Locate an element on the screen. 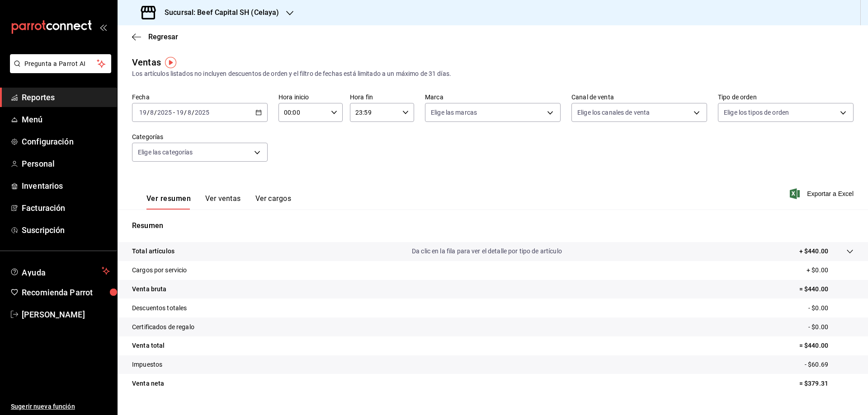 Image resolution: width=868 pixels, height=415 pixels. p: Certificados de regalo is located at coordinates (163, 327).